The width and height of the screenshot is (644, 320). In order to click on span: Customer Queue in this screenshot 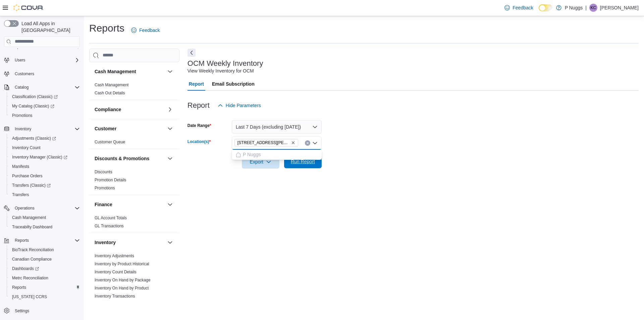, I will do `click(109, 142)`.